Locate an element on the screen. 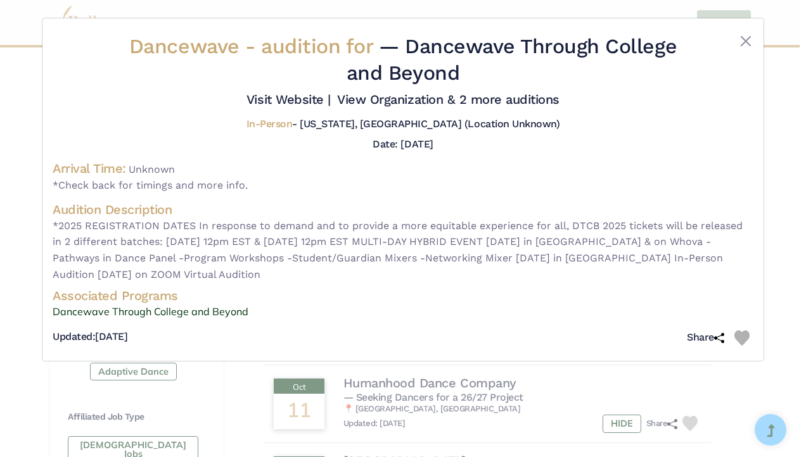 This screenshot has height=457, width=806. span: Dancewave - is located at coordinates (254, 46).